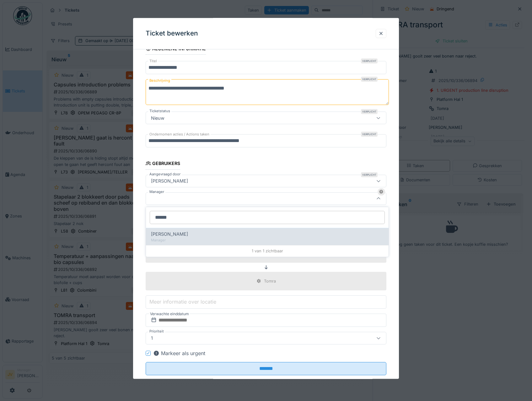 The image size is (532, 401). What do you see at coordinates (183, 302) in the screenshot?
I see `label: Meer informatie over locatie` at bounding box center [183, 302].